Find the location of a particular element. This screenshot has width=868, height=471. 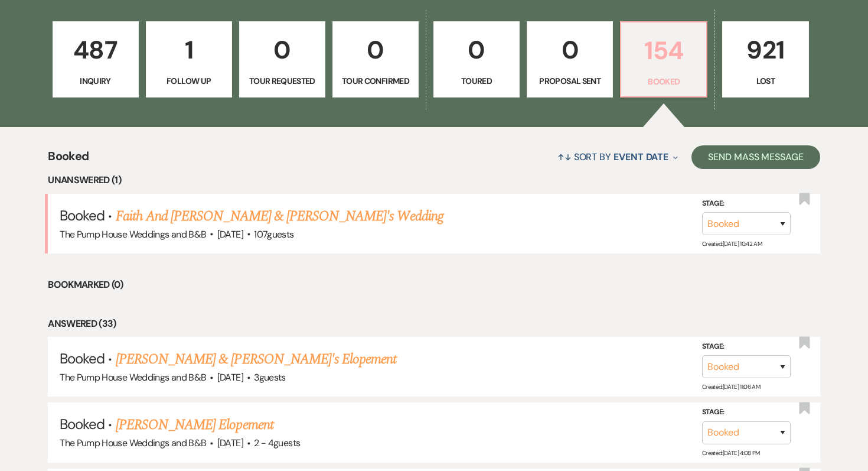

p: 154 is located at coordinates (663, 50).